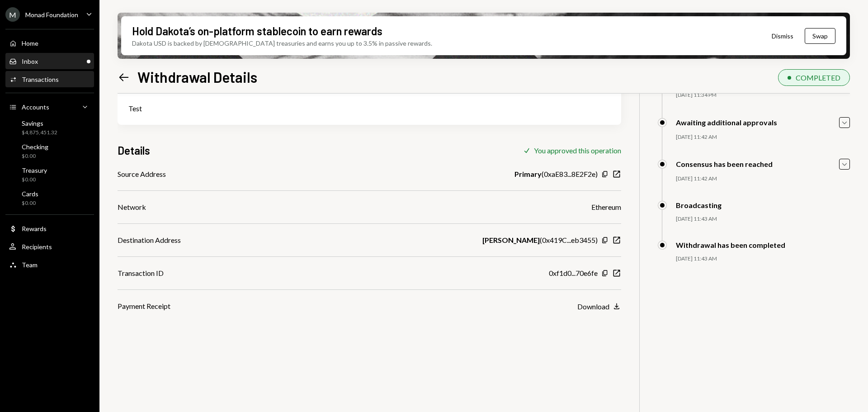  I want to click on a: Treasury$0.00, so click(50, 175).